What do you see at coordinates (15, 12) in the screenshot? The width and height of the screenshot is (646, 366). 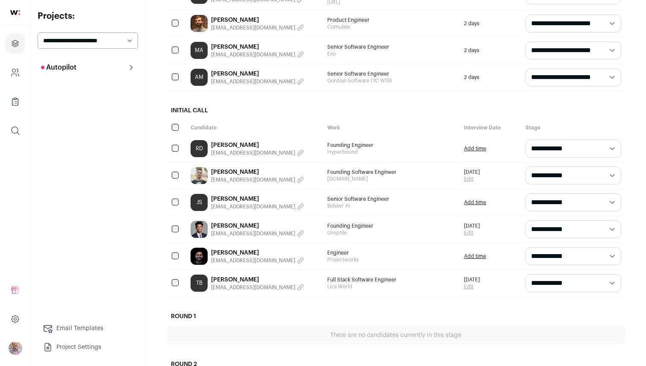 I see `img: wellfound-shorthand-0d5821cbd27db2630d0214b213865d53afaa358527fdda9d0ea32b1df1b89c2c.svg` at bounding box center [15, 12].